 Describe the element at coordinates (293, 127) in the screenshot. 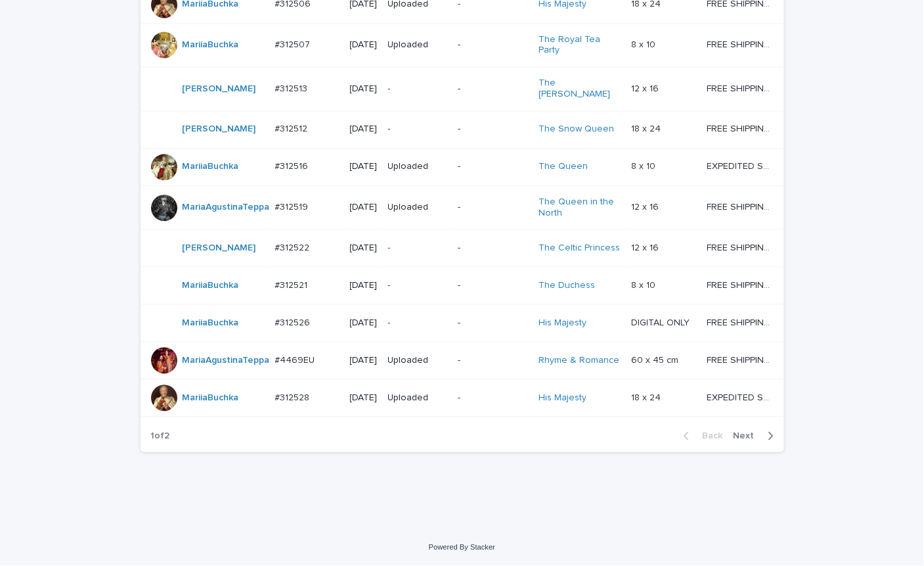

I see `p: #312512` at that location.